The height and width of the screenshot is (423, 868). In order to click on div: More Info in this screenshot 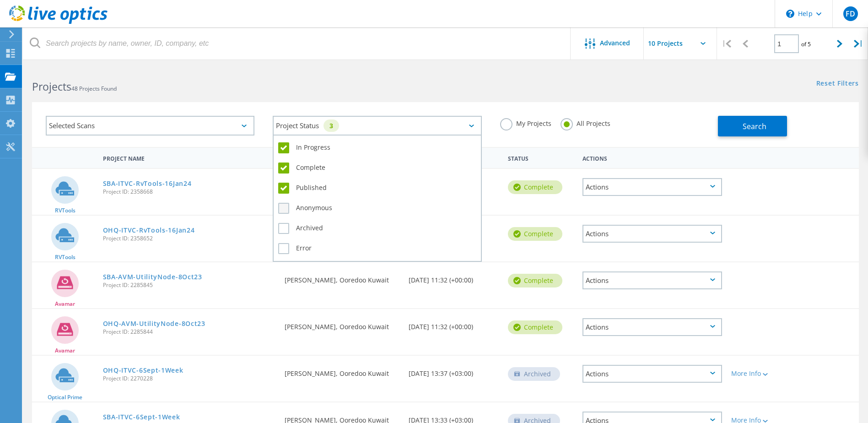, I will do `click(759, 374)`.